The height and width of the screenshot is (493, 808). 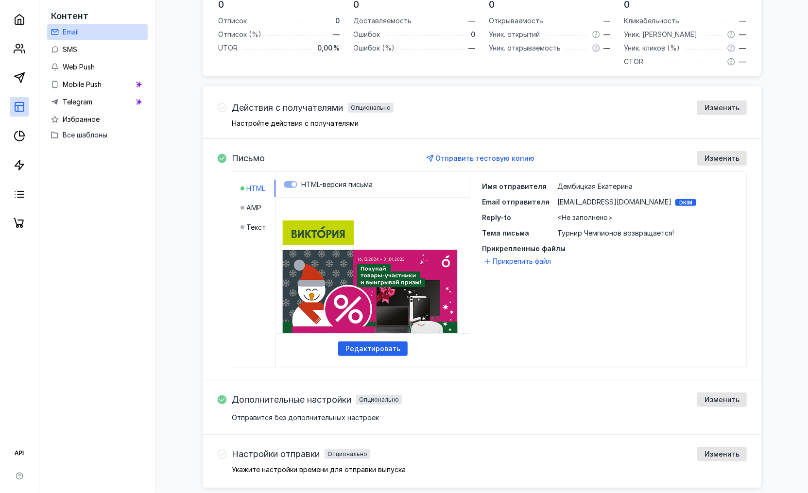 What do you see at coordinates (79, 67) in the screenshot?
I see `span: Web Push` at bounding box center [79, 67].